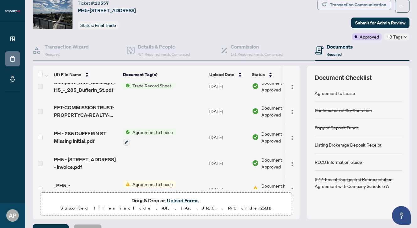  What do you see at coordinates (105, 25) in the screenshot?
I see `span: Final Trade` at bounding box center [105, 25].